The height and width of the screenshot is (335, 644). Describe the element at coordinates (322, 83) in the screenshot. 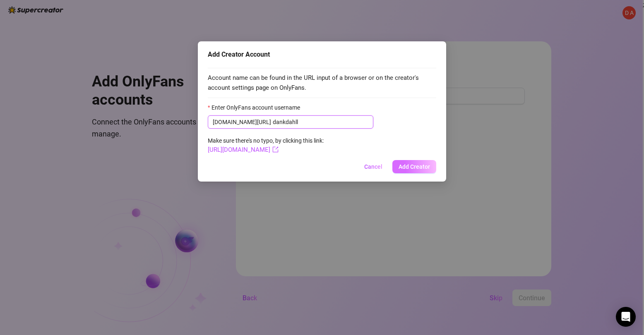

I see `span: Account name can be found in the URL input of a browser or on the creator's account settings page...` at that location.